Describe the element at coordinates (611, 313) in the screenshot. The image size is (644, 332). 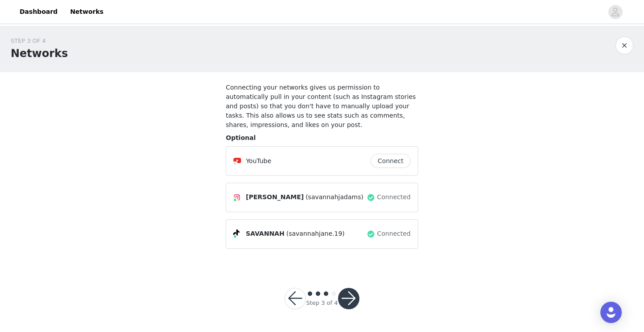
I see `div: Open Intercom Messenger` at that location.